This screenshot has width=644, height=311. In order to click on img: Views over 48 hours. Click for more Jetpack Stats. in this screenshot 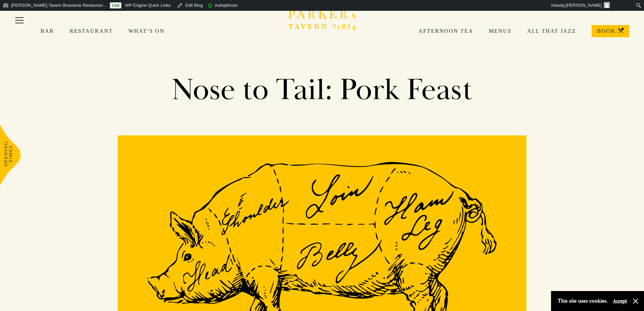, I will do `click(263, 5)`.